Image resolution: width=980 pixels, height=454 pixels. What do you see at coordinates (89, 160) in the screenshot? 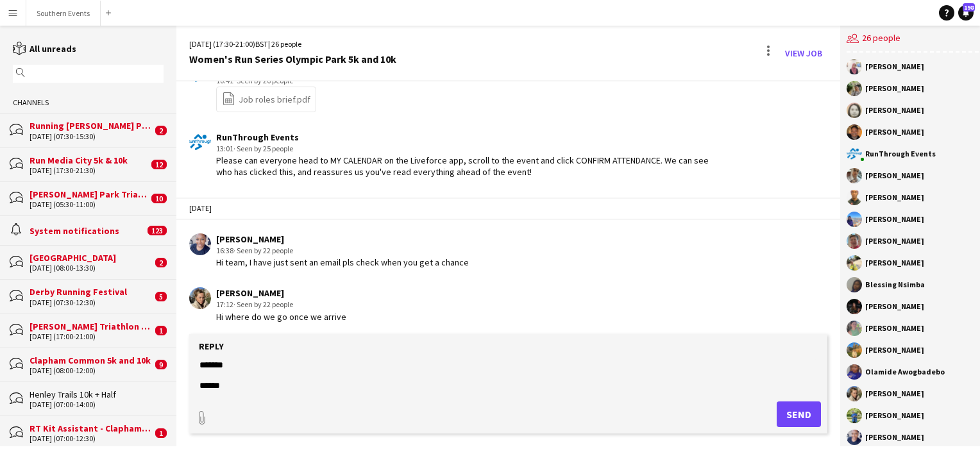
I see `div: Run Media City 5k & 10k` at bounding box center [89, 160].